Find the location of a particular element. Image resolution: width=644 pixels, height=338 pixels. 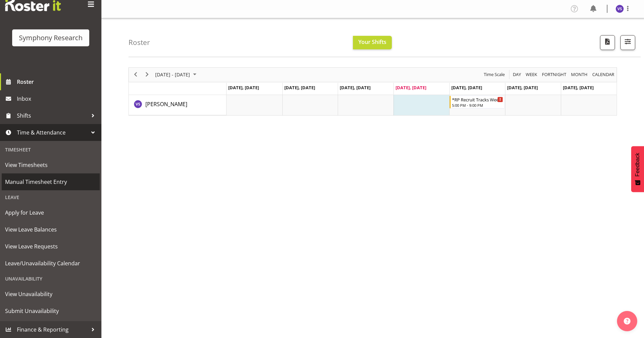

button: Your Shifts is located at coordinates (372, 43).